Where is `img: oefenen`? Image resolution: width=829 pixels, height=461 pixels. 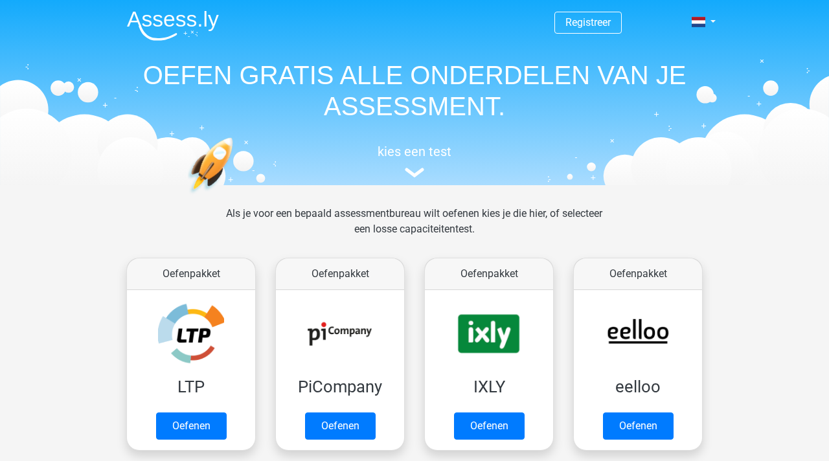 img: oefenen is located at coordinates (235, 196).